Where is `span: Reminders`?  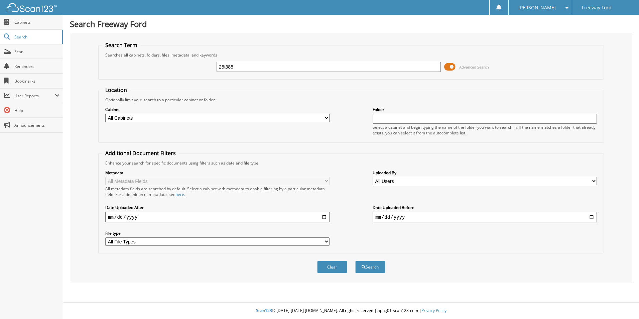 span: Reminders is located at coordinates (37, 66).